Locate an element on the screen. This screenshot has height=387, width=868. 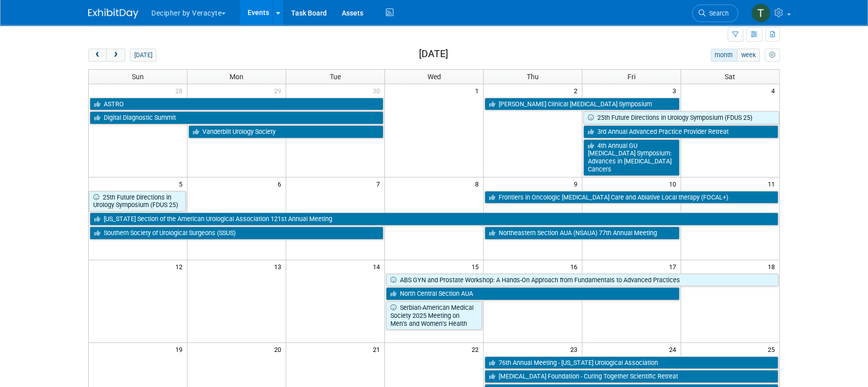
button: prev is located at coordinates (97, 55).